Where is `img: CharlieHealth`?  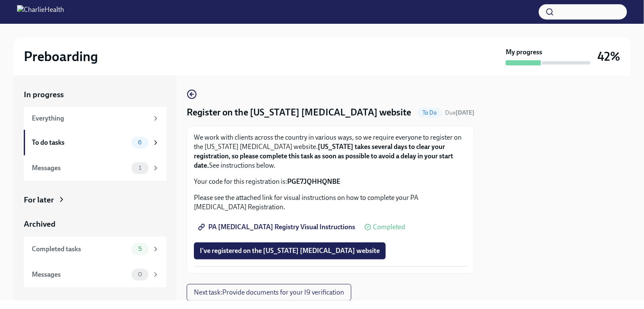
img: CharlieHealth is located at coordinates (40, 12).